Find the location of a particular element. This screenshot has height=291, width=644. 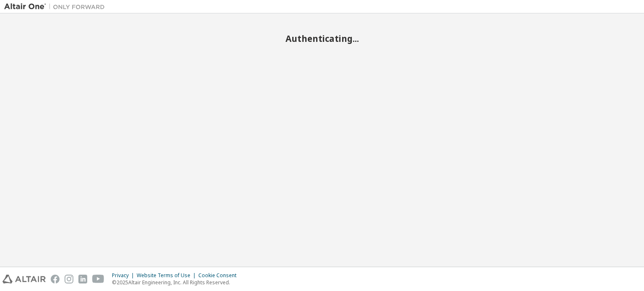

img: Altair One is located at coordinates (56, 7).